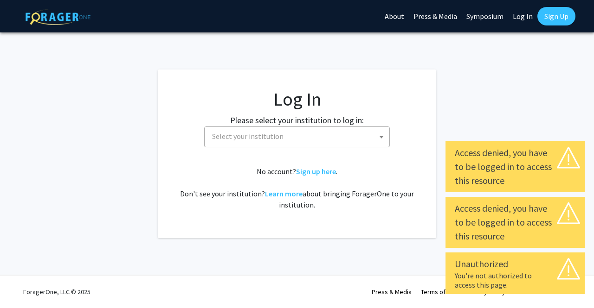 The image size is (594, 308). Describe the element at coordinates (283, 194) in the screenshot. I see `a: Learn more about bringing ForagerOne to your institution` at that location.